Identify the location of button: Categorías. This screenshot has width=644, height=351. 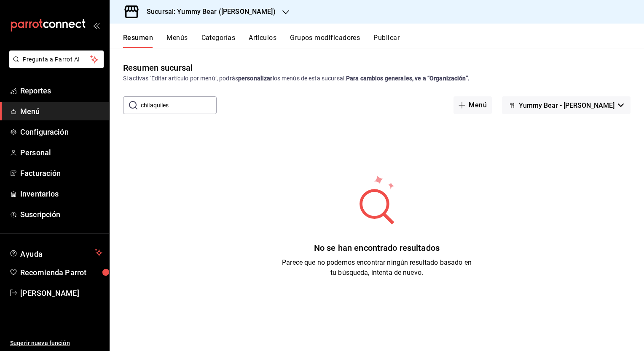
(218, 41).